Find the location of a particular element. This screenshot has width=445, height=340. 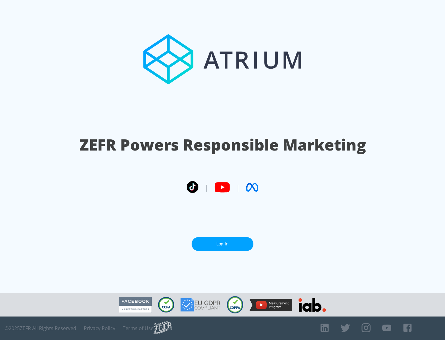

img: COPPA Compliant is located at coordinates (235, 305).